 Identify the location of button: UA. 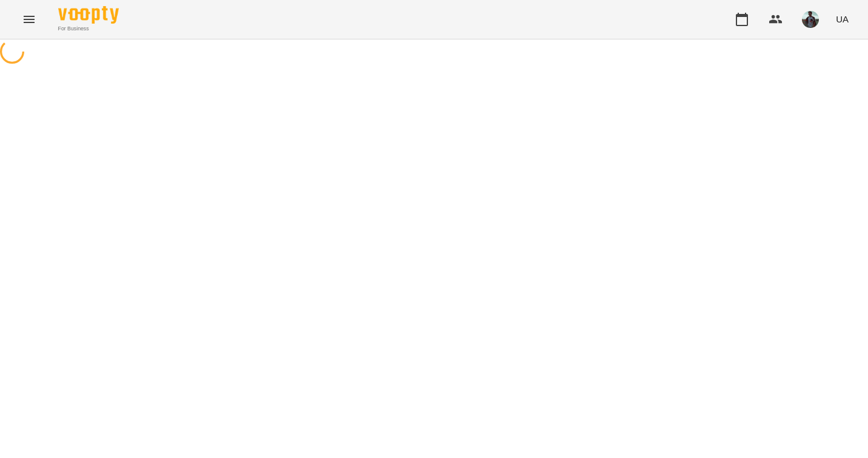
(843, 19).